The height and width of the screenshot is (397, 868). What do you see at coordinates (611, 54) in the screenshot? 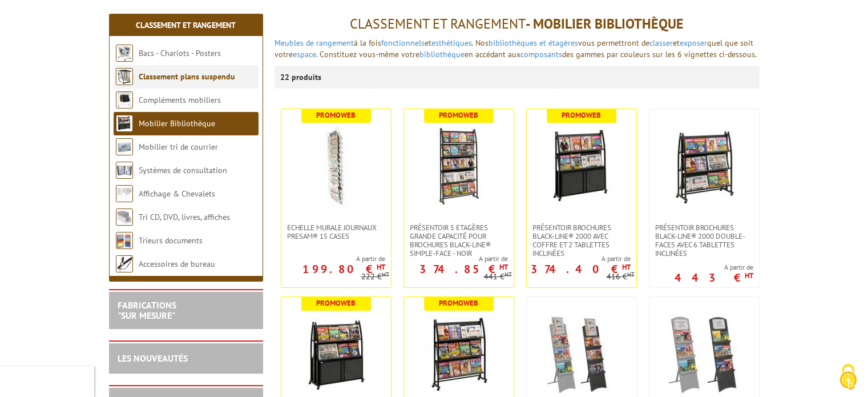
I see `span: en accédant aux des gammes par couleurs sur les 6 vignettes ci-dessous.` at bounding box center [611, 54].